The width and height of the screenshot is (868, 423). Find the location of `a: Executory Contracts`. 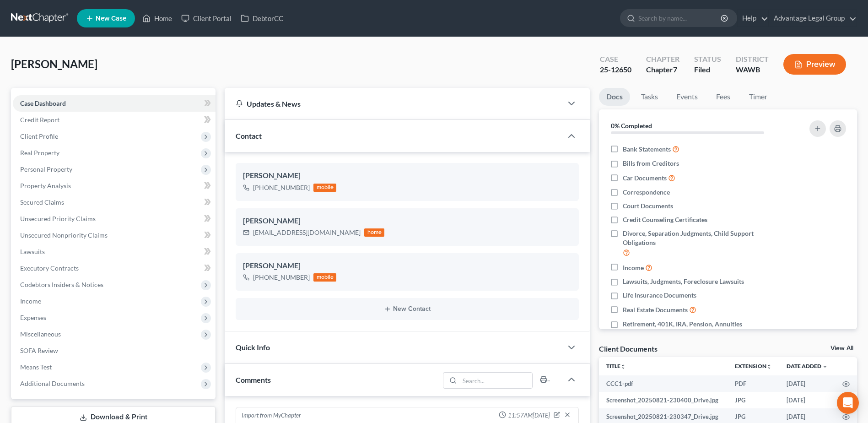

a: Executory Contracts is located at coordinates (114, 268).